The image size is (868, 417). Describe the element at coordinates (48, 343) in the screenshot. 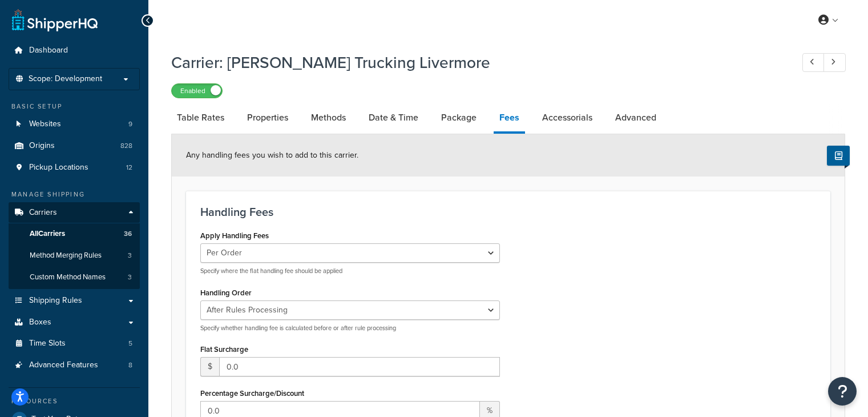

I see `span: Time Slots` at that location.